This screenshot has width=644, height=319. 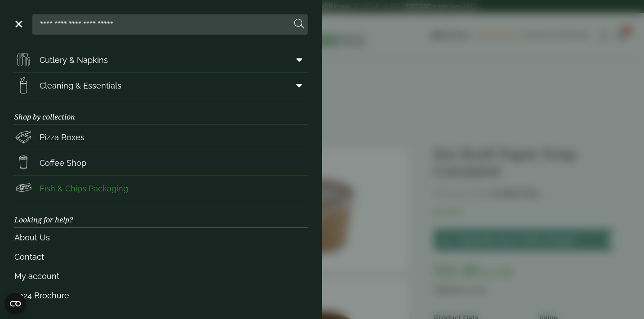 I want to click on img: open-wipe.svg, so click(x=23, y=86).